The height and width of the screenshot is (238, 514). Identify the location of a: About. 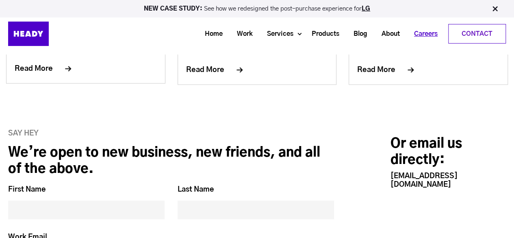
(388, 34).